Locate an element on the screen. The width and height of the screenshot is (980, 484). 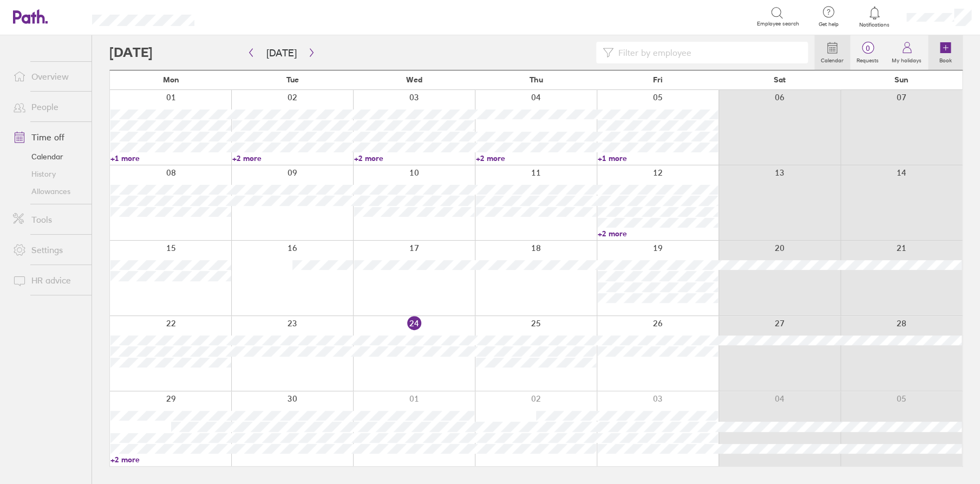
span: Tue is located at coordinates (293, 80).